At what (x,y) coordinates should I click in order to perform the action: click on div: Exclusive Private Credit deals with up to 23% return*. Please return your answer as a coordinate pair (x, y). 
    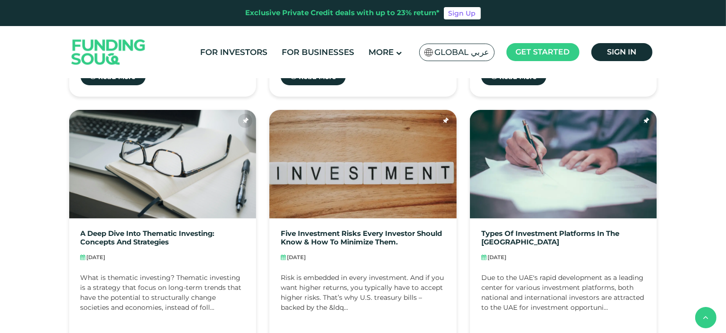
    Looking at the image, I should click on (343, 13).